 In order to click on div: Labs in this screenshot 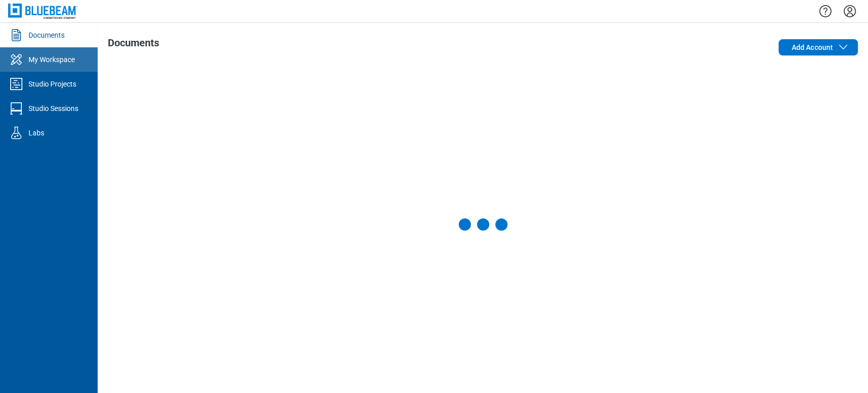, I will do `click(36, 133)`.